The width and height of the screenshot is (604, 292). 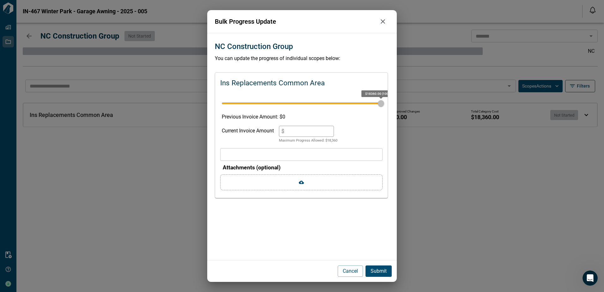 I want to click on p: Previous Invoice Amount: $ 0, so click(x=301, y=117).